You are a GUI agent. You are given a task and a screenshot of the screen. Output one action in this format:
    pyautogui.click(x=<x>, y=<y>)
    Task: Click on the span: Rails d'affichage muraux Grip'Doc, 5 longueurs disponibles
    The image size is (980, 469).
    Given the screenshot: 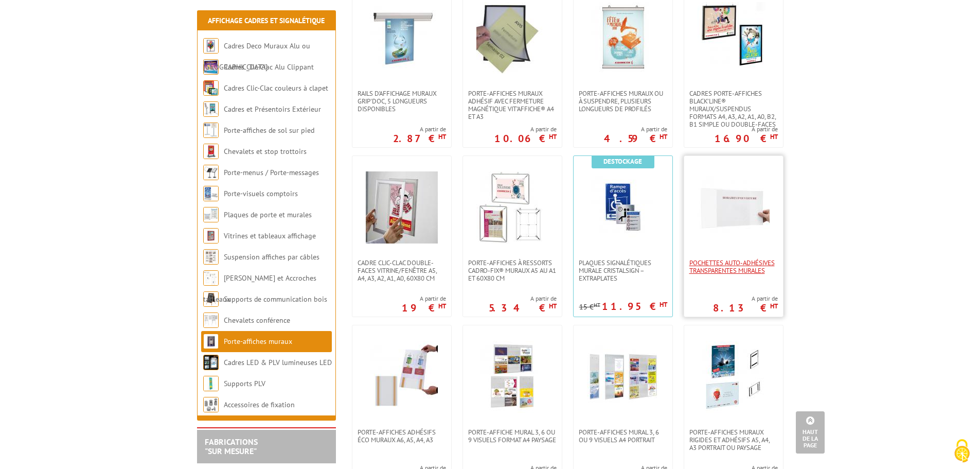 What is the action you would take?
    pyautogui.click(x=402, y=101)
    